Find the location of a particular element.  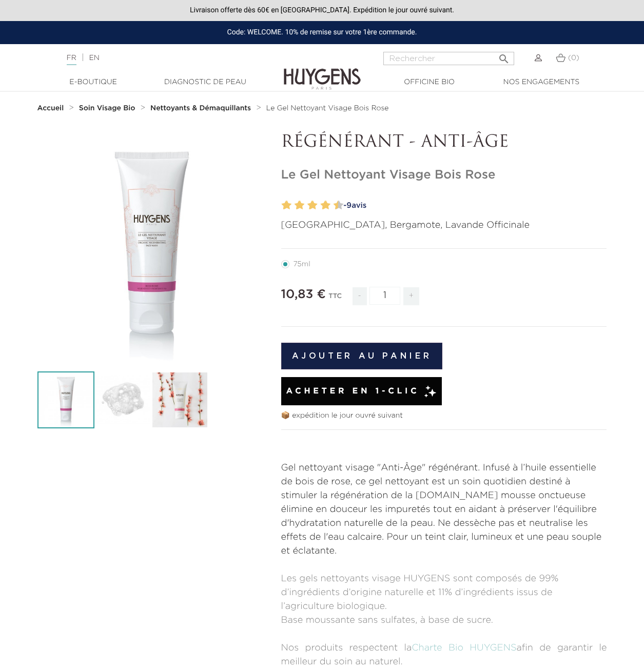

span: Les gels nettoyants visage HUYGENS sont composés de 99% d’ingrédients d’origine naturelle et 11% ... is located at coordinates (420, 593).